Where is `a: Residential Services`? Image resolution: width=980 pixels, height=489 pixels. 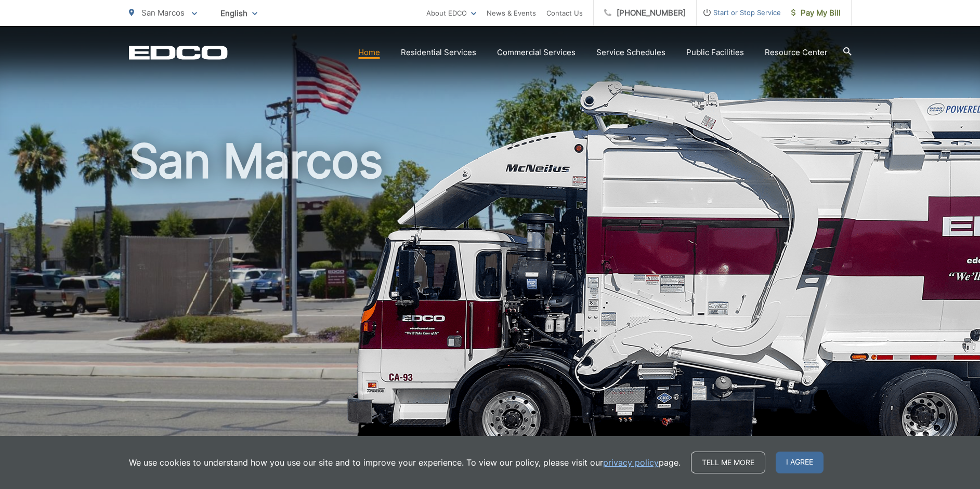 a: Residential Services is located at coordinates (438, 52).